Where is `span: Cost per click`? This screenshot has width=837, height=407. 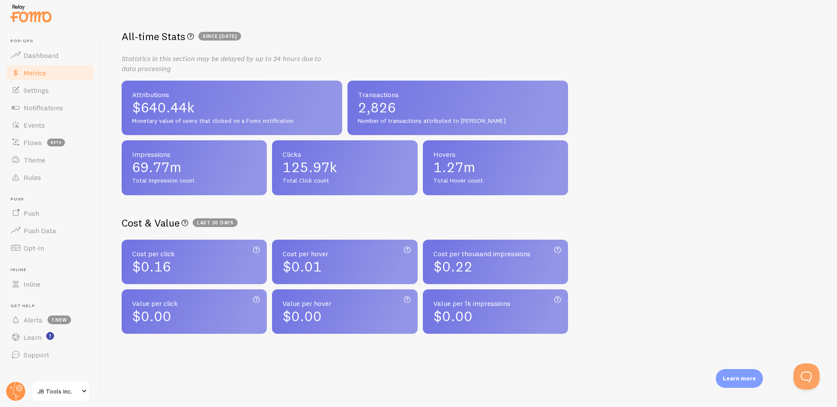 span: Cost per click is located at coordinates (194, 254).